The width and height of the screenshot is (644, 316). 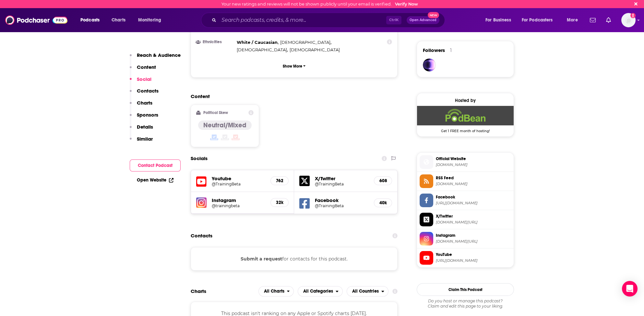 I want to click on span: trainingbeta.podbean.com, so click(x=473, y=165).